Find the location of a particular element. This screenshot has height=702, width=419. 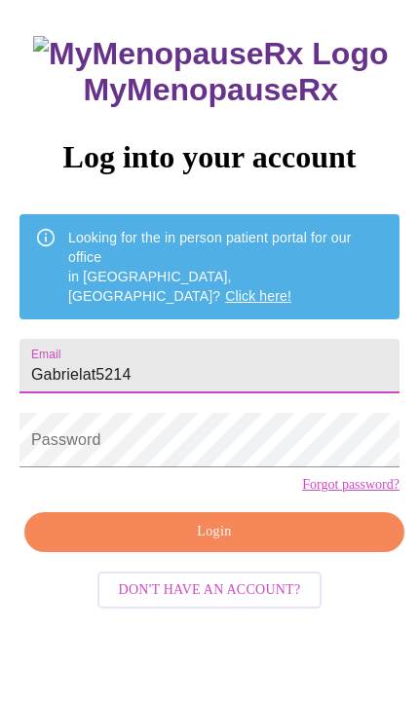

span: Login is located at coordinates (214, 532).